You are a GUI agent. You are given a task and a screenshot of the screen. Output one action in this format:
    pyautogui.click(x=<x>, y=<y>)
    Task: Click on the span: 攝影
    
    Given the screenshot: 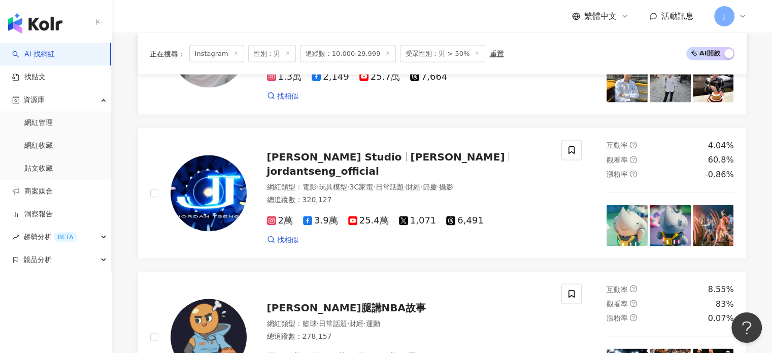 What is the action you would take?
    pyautogui.click(x=446, y=186)
    